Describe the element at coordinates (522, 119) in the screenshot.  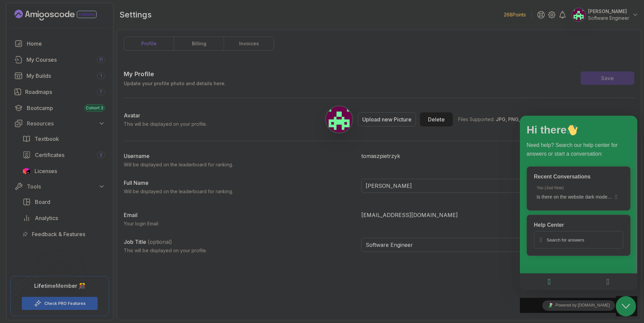
I see `span: JPG, PNG, JPEG, Webp` at that location.